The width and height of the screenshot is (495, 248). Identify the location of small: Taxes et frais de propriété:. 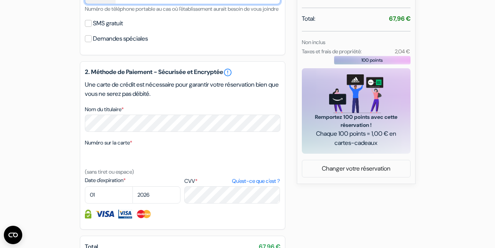
(332, 51).